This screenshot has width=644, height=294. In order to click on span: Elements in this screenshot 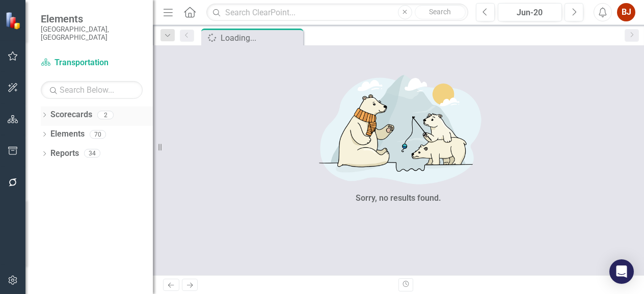, I will do `click(92, 19)`.